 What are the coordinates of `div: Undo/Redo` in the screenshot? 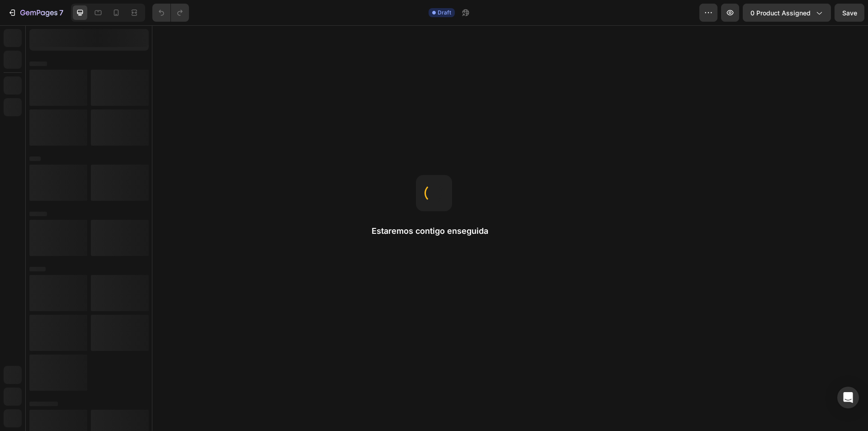 It's located at (170, 12).